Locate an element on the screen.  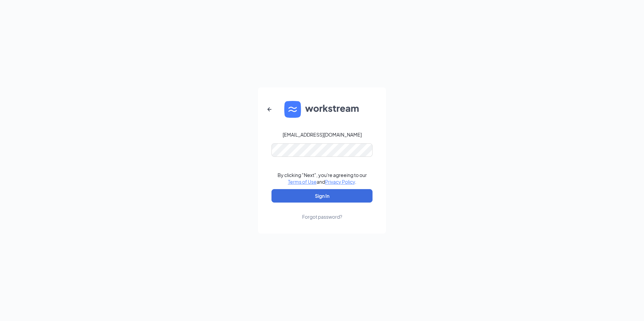
div: By clicking "Next", you're agreeing to our and . is located at coordinates (322, 178).